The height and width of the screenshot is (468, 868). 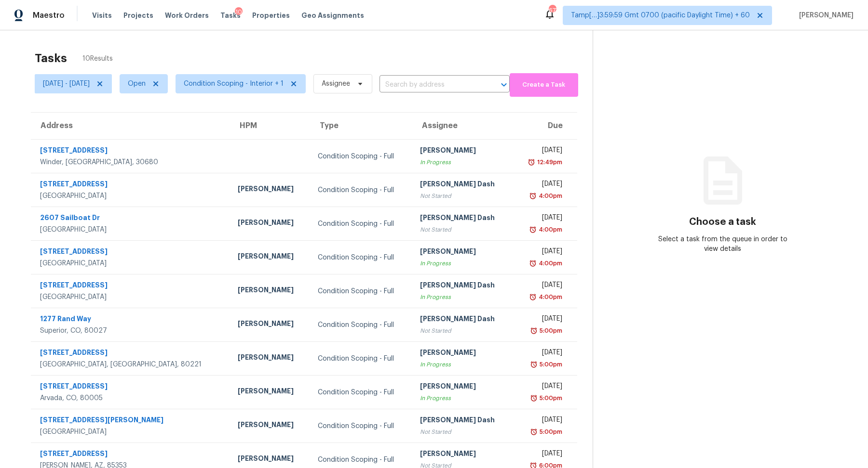 What do you see at coordinates (544, 85) in the screenshot?
I see `button: Create a Task` at bounding box center [544, 85].